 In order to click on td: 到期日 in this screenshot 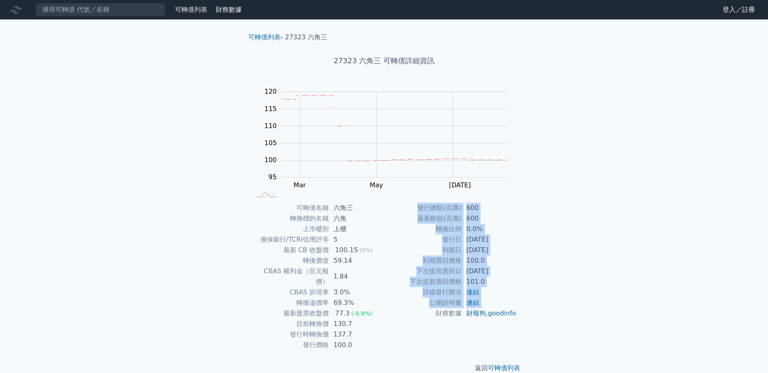, I will do `click(423, 250)`.